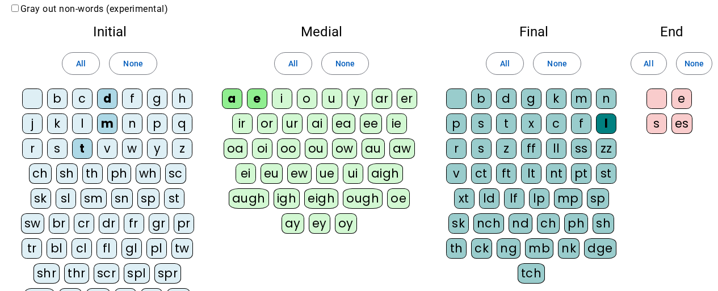 The width and height of the screenshot is (718, 291). I want to click on div: tw, so click(182, 249).